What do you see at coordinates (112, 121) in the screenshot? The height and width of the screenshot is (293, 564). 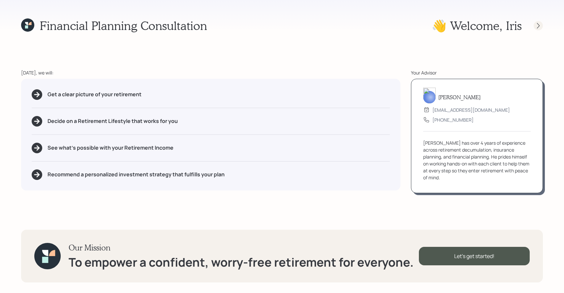 I see `h5: Decide on a Retirement Lifestyle that works for you` at bounding box center [112, 121].